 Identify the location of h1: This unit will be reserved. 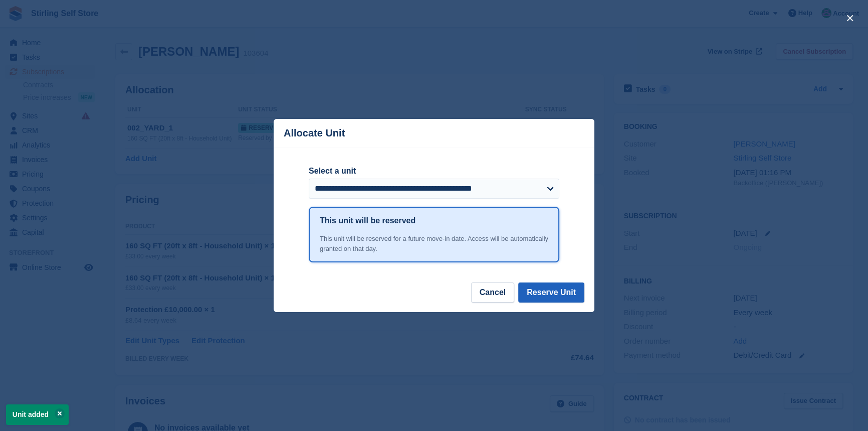
(368, 221).